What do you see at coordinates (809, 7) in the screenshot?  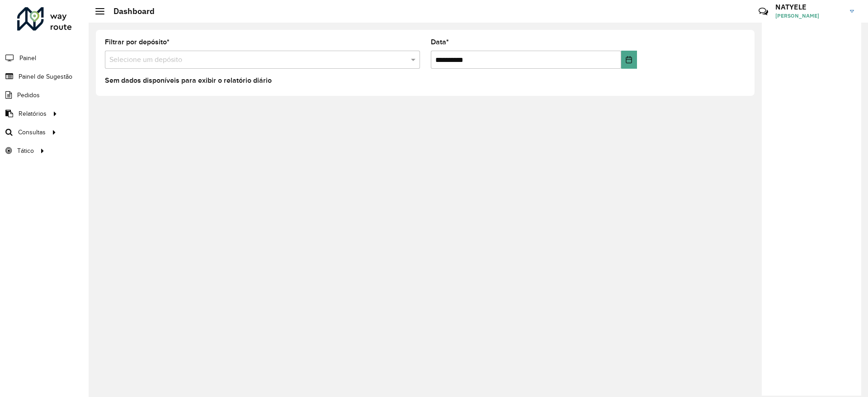 I see `h3: NATYELE` at bounding box center [809, 7].